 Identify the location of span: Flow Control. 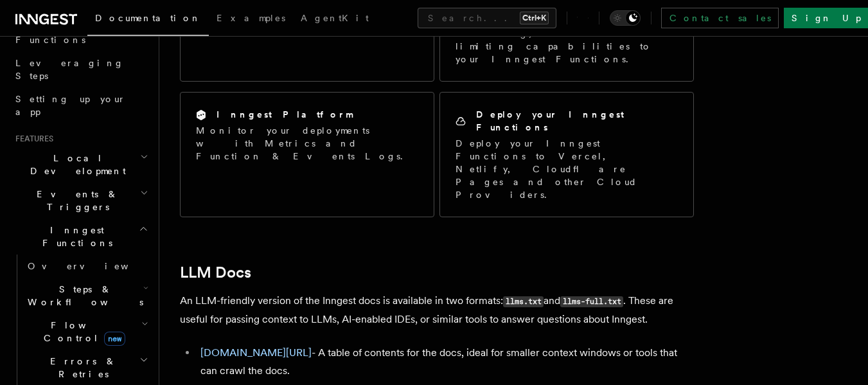
(82, 332).